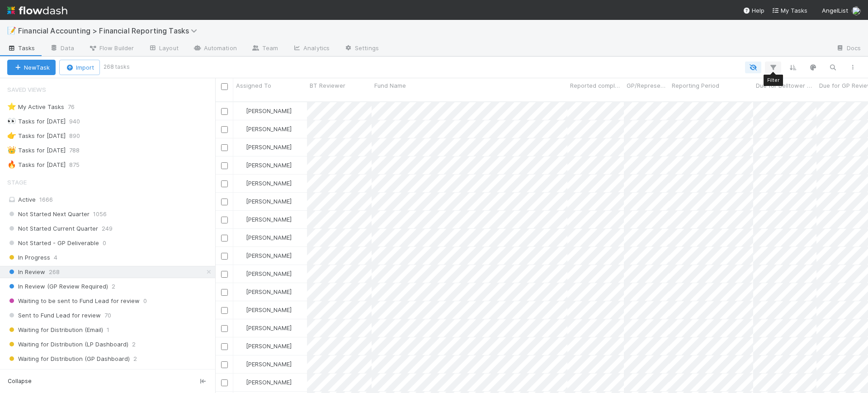 This screenshot has height=393, width=868. I want to click on small: 268 tasks, so click(116, 67).